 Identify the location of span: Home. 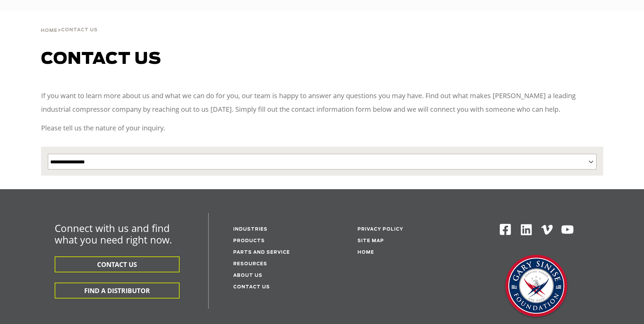
(49, 30).